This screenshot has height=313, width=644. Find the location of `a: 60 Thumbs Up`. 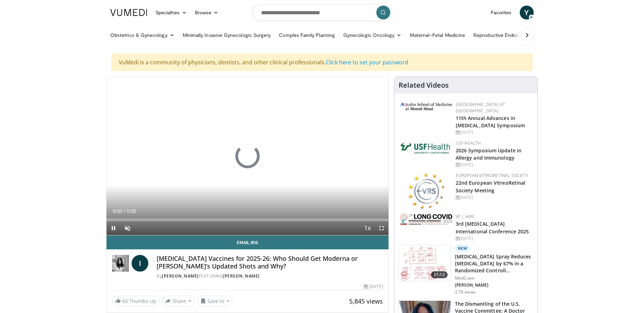

a: 60 Thumbs Up is located at coordinates (136, 301).